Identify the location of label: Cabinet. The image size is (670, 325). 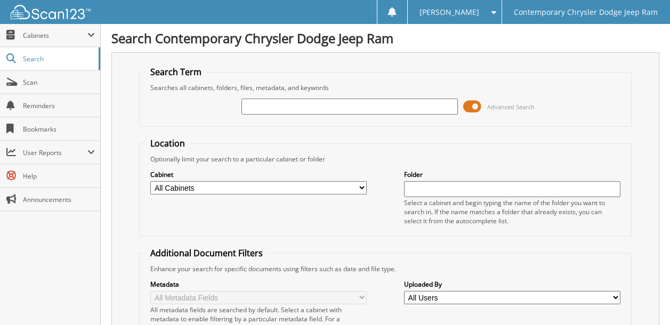
(259, 174).